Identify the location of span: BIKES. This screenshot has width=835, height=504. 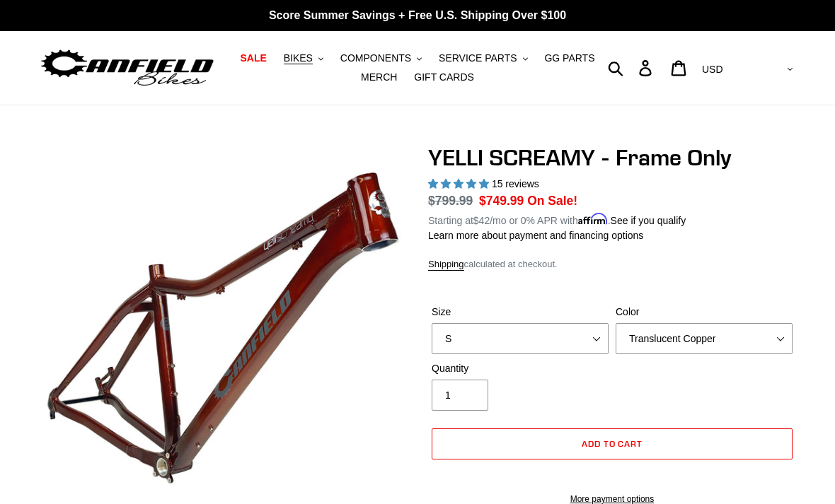
(298, 58).